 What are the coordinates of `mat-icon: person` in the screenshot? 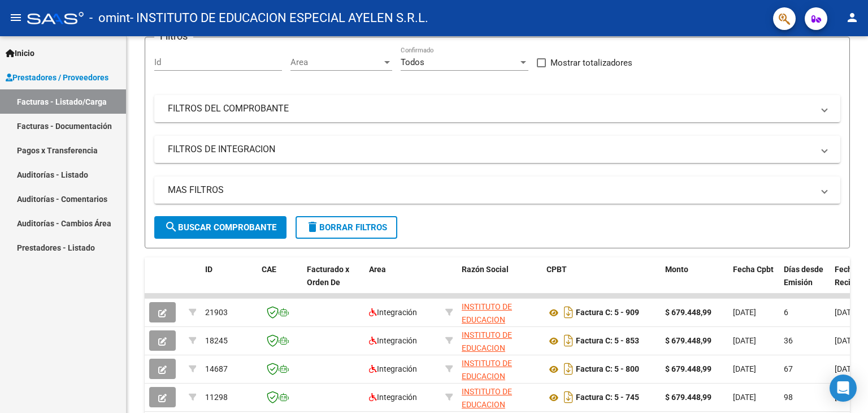 It's located at (852, 17).